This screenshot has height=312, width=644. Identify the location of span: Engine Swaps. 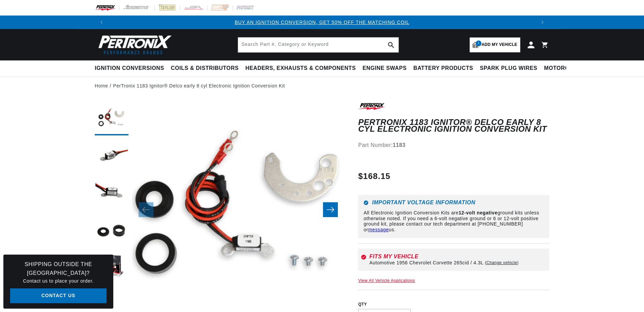
(385, 68).